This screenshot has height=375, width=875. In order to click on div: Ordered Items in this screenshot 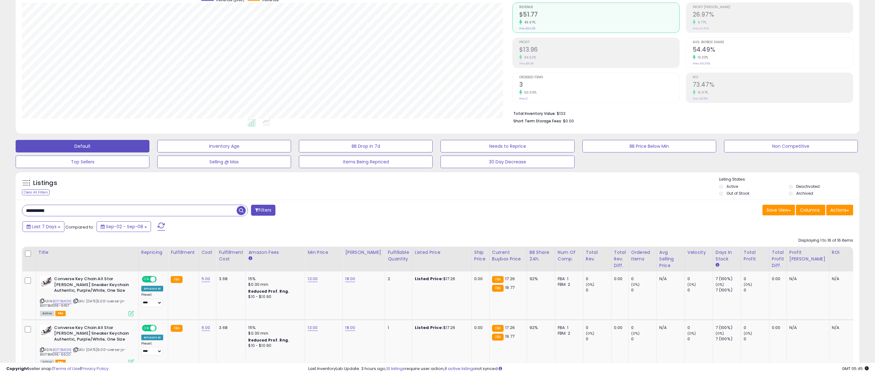, I will do `click(643, 255)`.